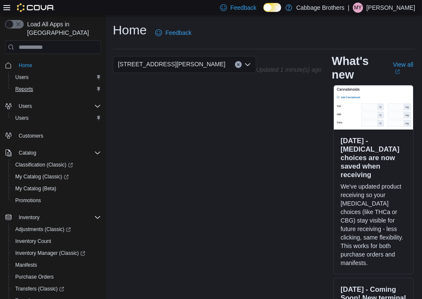  What do you see at coordinates (357, 68) in the screenshot?
I see `h2: What's new` at bounding box center [357, 68].